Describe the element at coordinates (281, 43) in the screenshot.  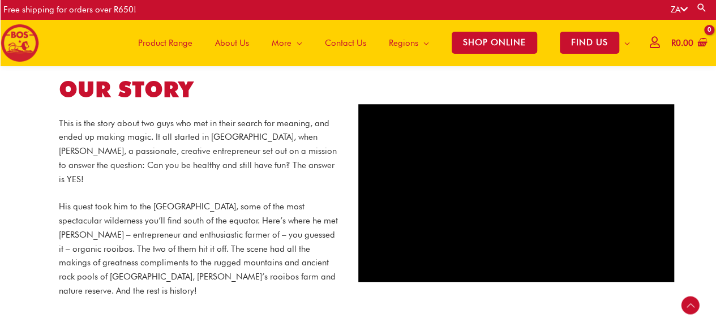
I see `span: More` at that location.